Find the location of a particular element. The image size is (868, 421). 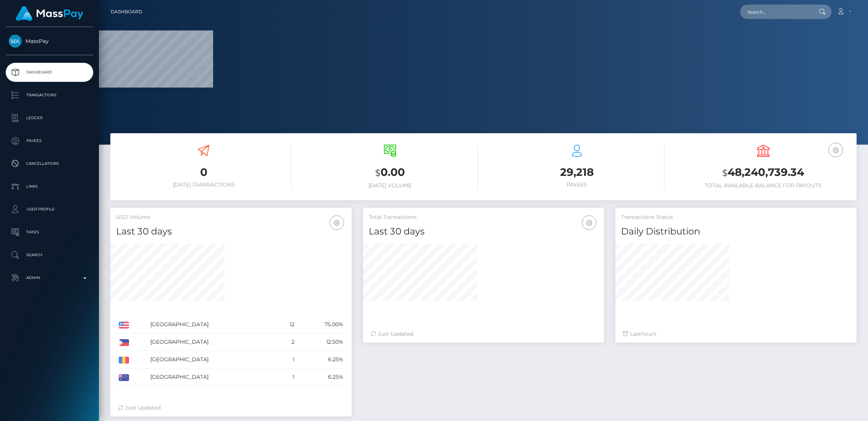

img: RO.png is located at coordinates (123, 360).